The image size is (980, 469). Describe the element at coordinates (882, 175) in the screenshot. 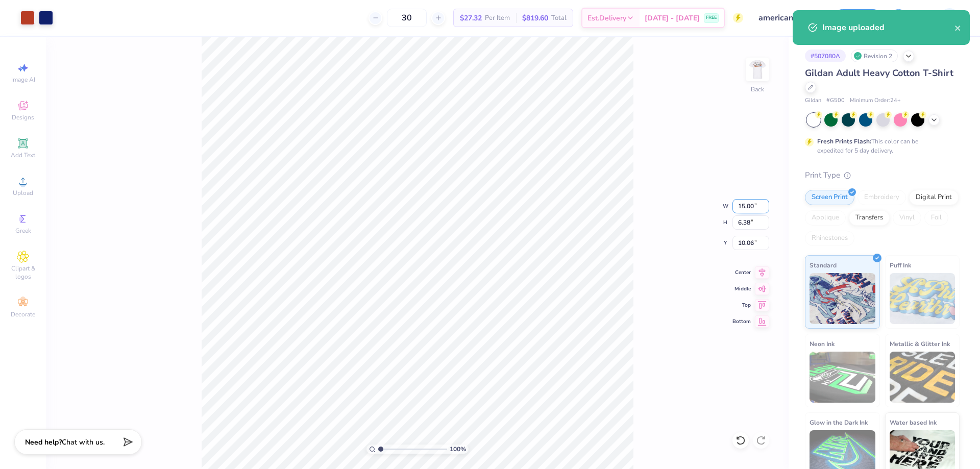

I see `div: Print Type` at that location.